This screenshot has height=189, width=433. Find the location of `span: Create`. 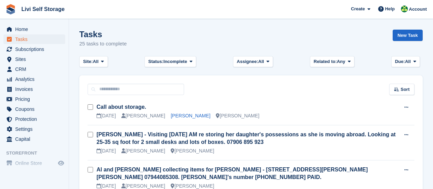

span: Create is located at coordinates (358, 9).